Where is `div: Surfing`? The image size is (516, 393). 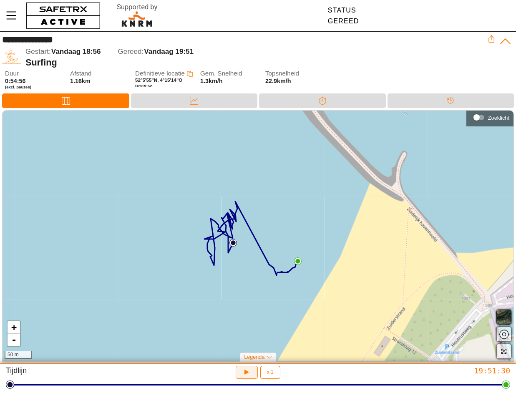 div: Surfing is located at coordinates (257, 63).